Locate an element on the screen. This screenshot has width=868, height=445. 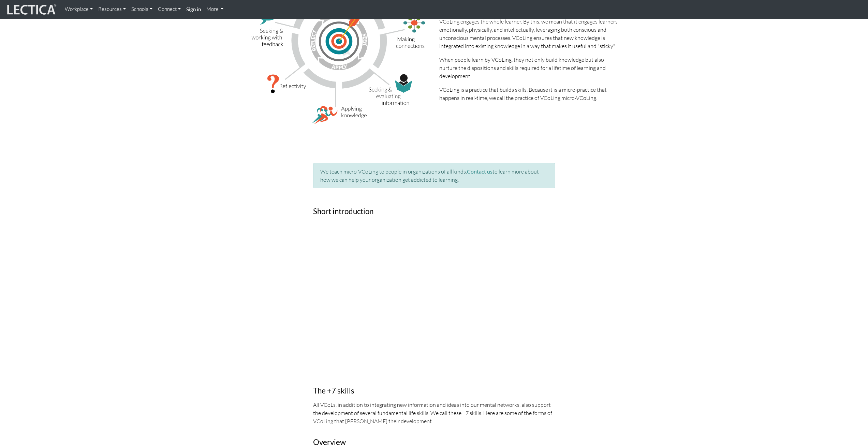
p: VCoLing engages the whole learner. By this, we mean that it engages learners emotionally, physica... is located at coordinates (528, 33).